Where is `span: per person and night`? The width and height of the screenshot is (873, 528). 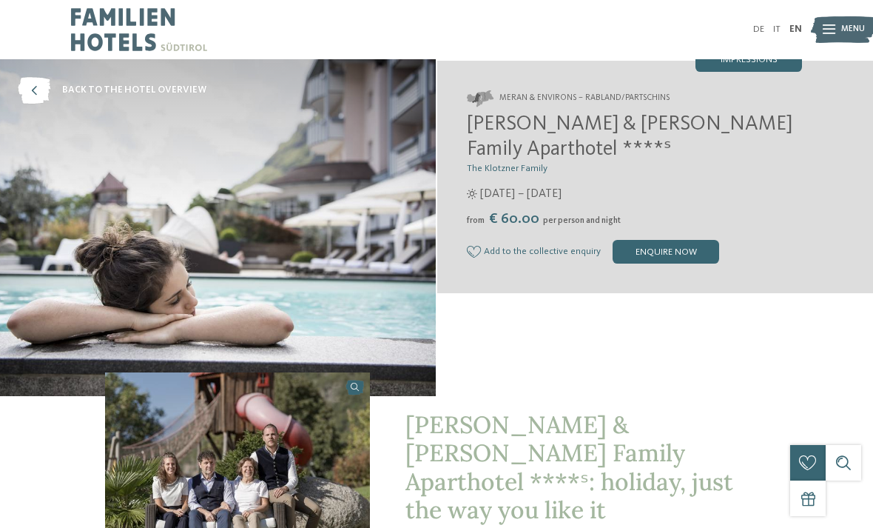 span: per person and night is located at coordinates (582, 221).